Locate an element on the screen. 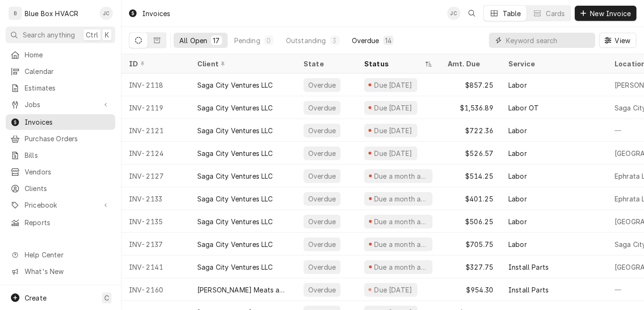 The height and width of the screenshot is (310, 644). div: INV-2119 is located at coordinates (156, 107).